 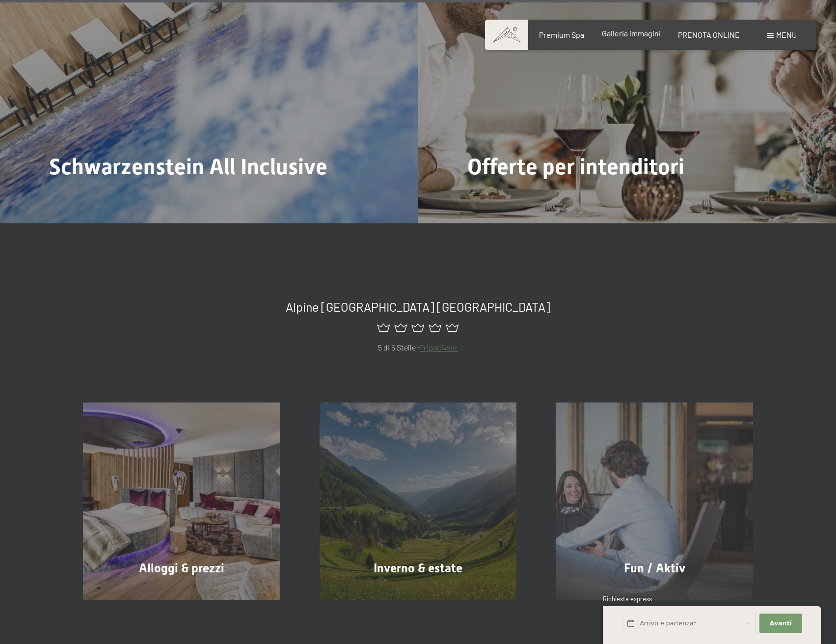 What do you see at coordinates (631, 33) in the screenshot?
I see `span: Galleria immagini` at bounding box center [631, 33].